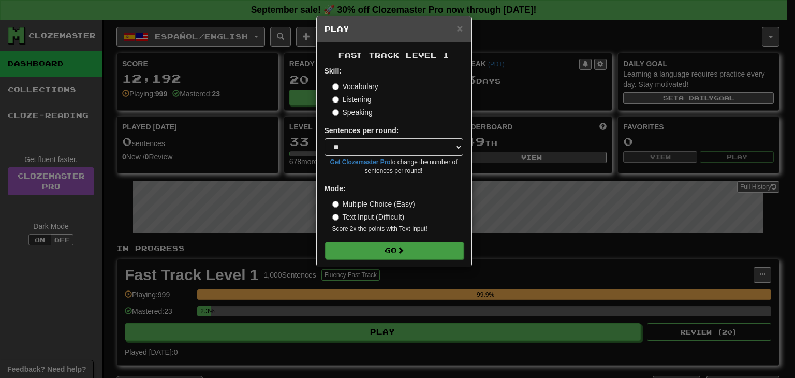  Describe the element at coordinates (335, 188) in the screenshot. I see `strong: Mode:` at that location.